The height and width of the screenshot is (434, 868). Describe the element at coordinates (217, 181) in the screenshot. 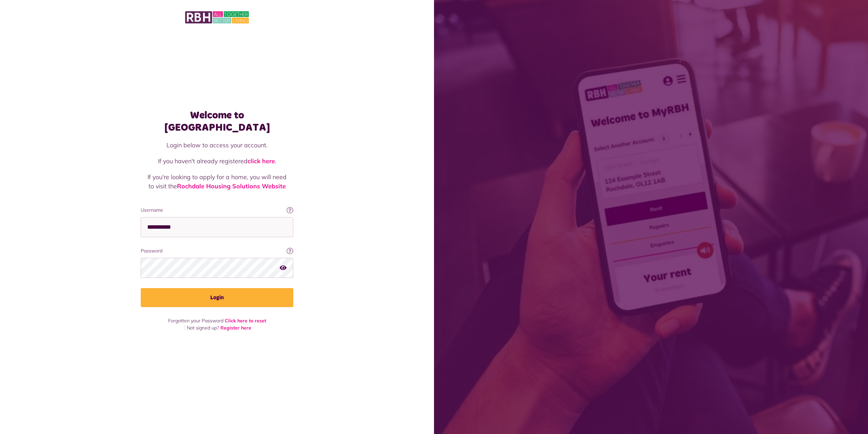

I see `p: If you're looking to apply for a home, you will need to visit the` at that location.